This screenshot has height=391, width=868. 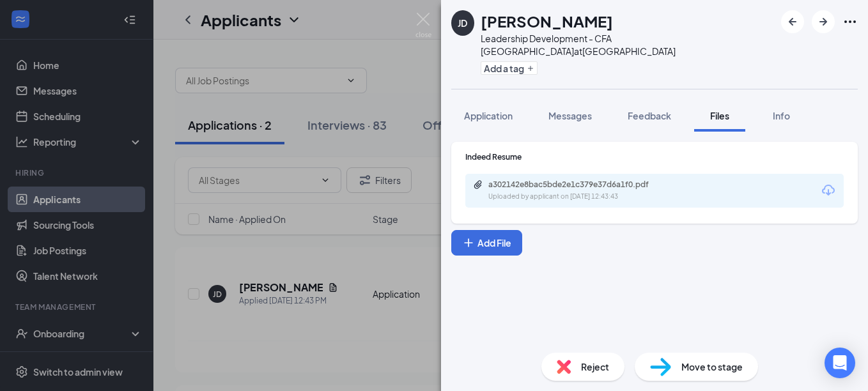 What do you see at coordinates (649, 116) in the screenshot?
I see `span: Feedback` at bounding box center [649, 116].